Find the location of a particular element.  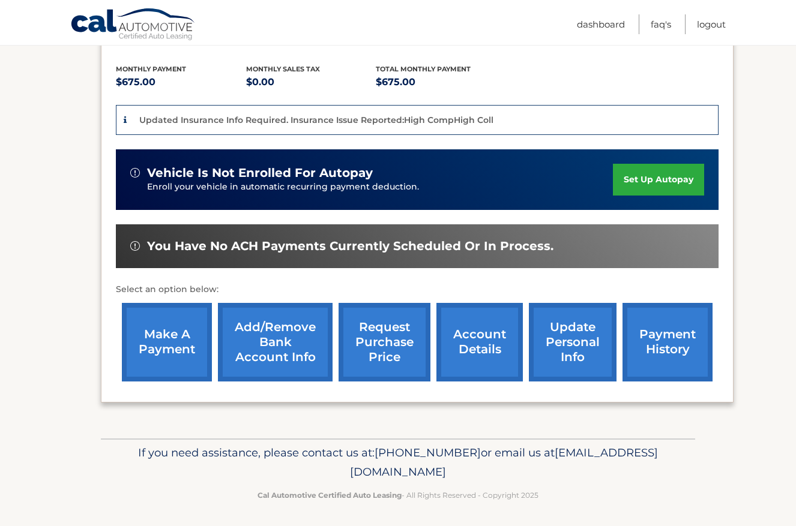

a: update personal info is located at coordinates (572, 342).